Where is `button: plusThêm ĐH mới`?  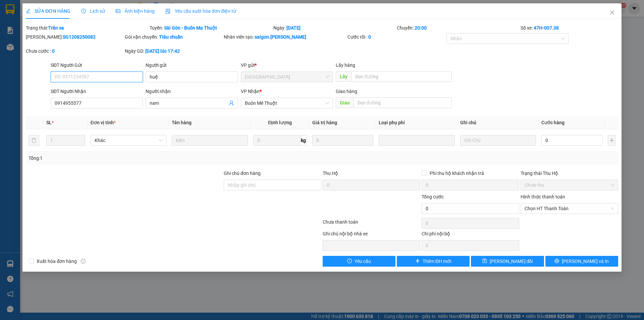
button: plusThêm ĐH mới is located at coordinates (433, 261).